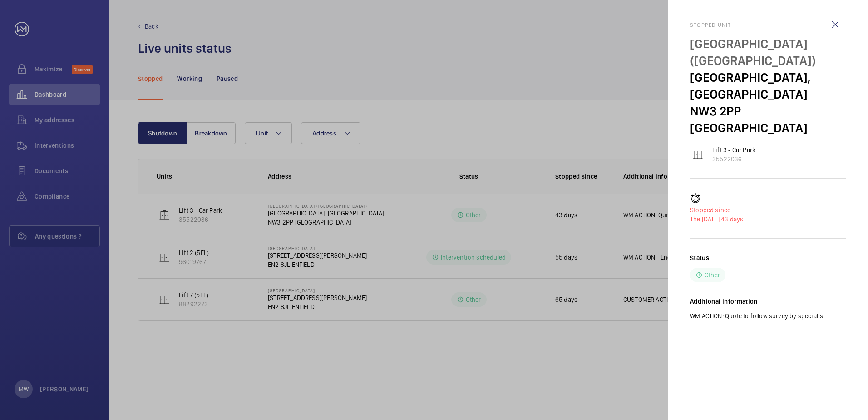  Describe the element at coordinates (768, 210) in the screenshot. I see `p: Stopped since` at that location.